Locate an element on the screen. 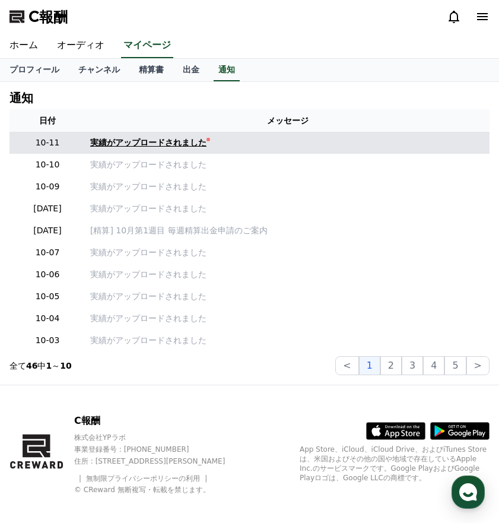 Image resolution: width=499 pixels, height=523 pixels. a: [精算] 10月第1週目 毎週精算出金申請のご案内 is located at coordinates (287, 230).